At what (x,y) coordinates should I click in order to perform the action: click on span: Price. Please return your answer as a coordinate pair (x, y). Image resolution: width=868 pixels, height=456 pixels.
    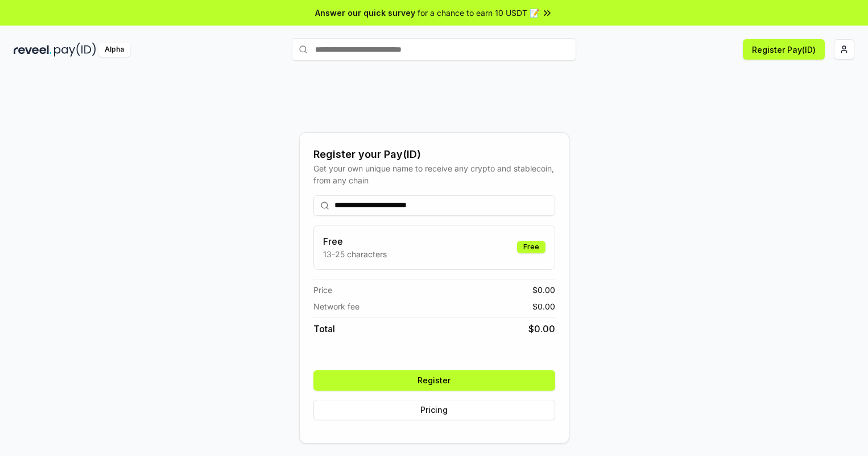
    Looking at the image, I should click on (322, 290).